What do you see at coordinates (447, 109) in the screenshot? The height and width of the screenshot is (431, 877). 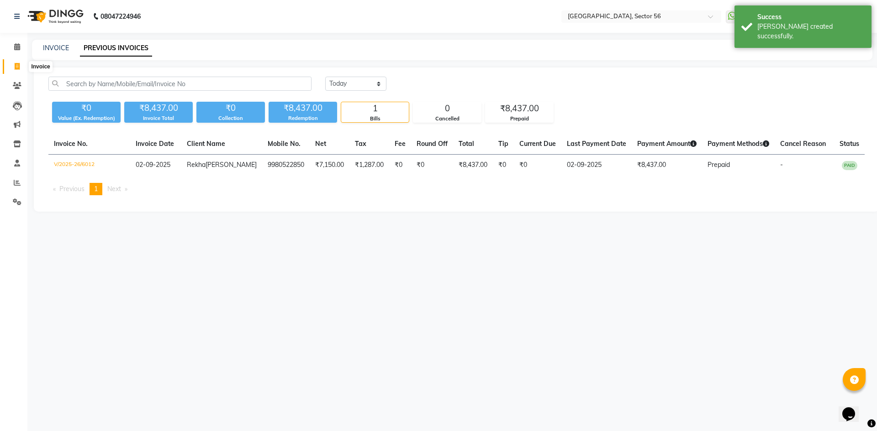 I see `div: 0` at bounding box center [447, 109].